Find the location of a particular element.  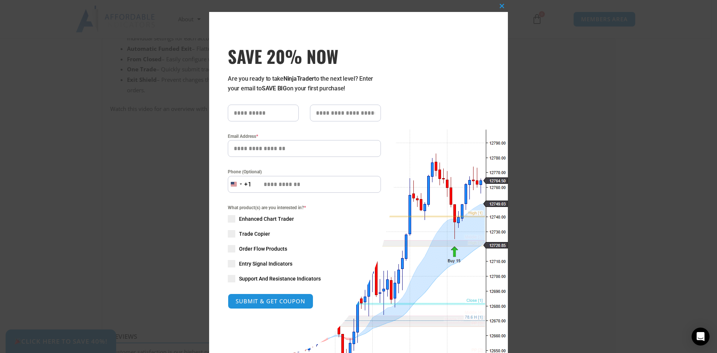

div: Open Intercom Messenger is located at coordinates (701, 337).